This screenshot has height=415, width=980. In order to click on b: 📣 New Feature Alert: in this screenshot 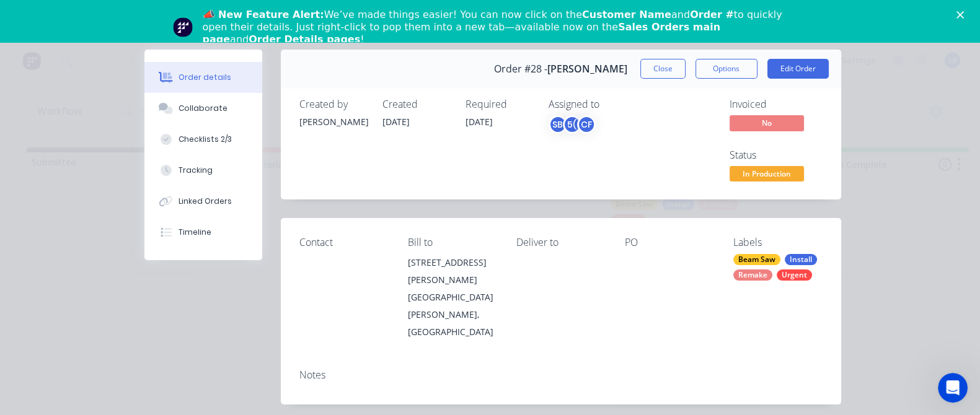, I will do `click(263, 15)`.